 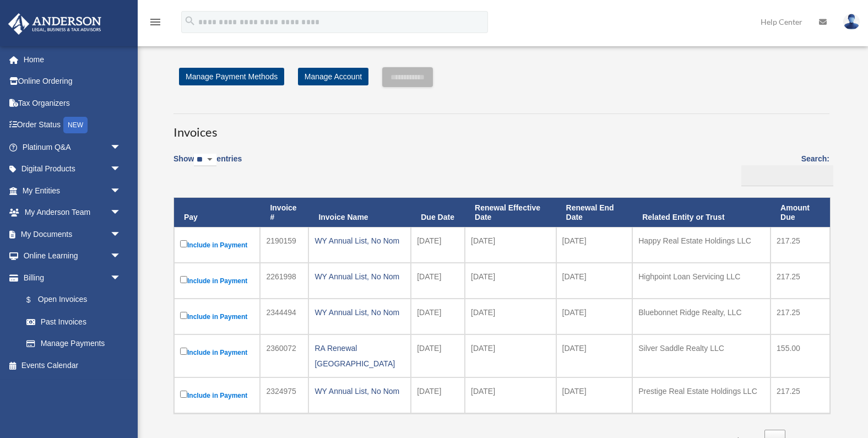 What do you see at coordinates (190, 21) in the screenshot?
I see `i: search` at bounding box center [190, 21].